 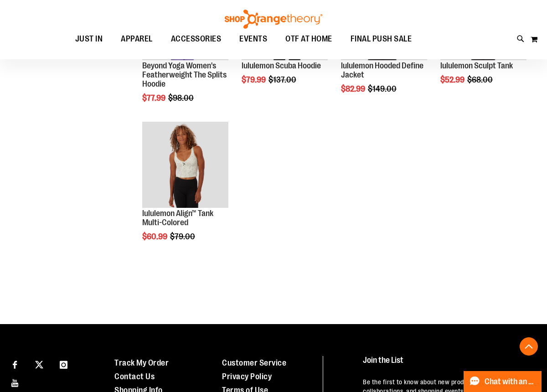 I want to click on a: EVENTS, so click(x=253, y=39).